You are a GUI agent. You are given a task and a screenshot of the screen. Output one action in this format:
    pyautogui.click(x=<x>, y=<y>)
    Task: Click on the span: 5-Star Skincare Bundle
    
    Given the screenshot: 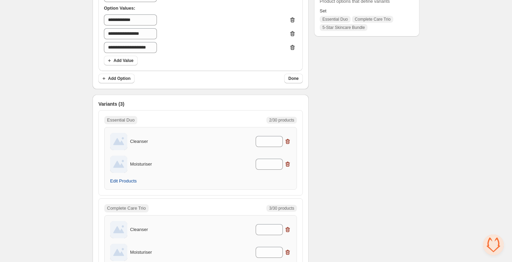 What is the action you would take?
    pyautogui.click(x=343, y=28)
    